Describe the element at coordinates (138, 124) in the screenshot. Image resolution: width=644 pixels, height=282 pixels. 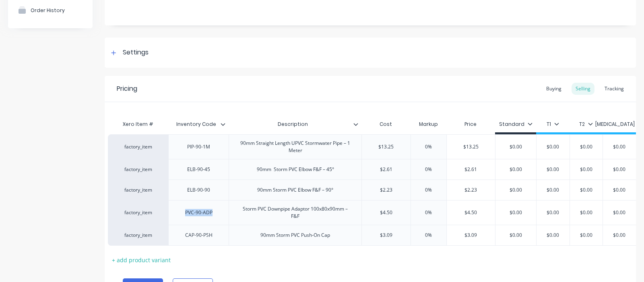
I see `div: Xero Item #` at that location.